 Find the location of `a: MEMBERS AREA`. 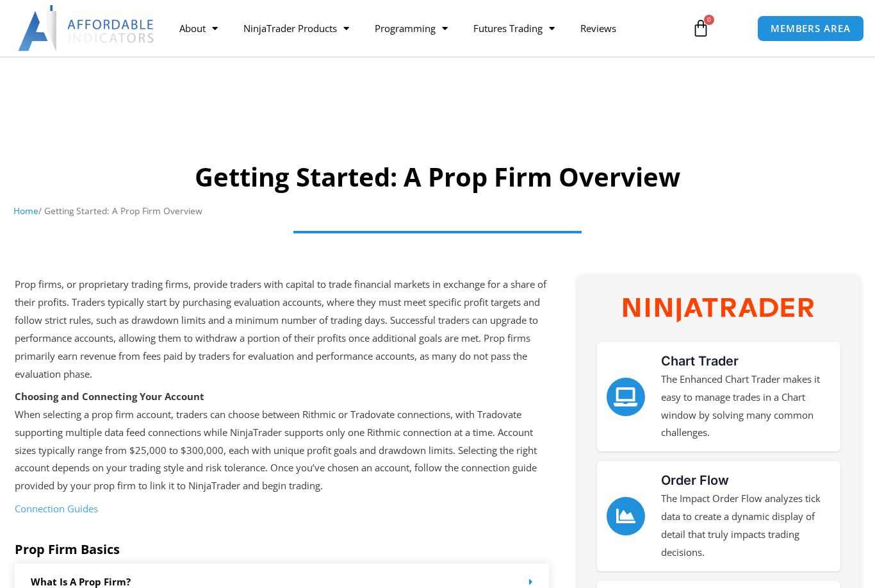

a: MEMBERS AREA is located at coordinates (811, 28).